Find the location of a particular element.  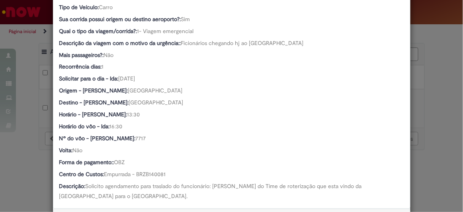

span: 1- Viagem emergencial is located at coordinates (166, 31).